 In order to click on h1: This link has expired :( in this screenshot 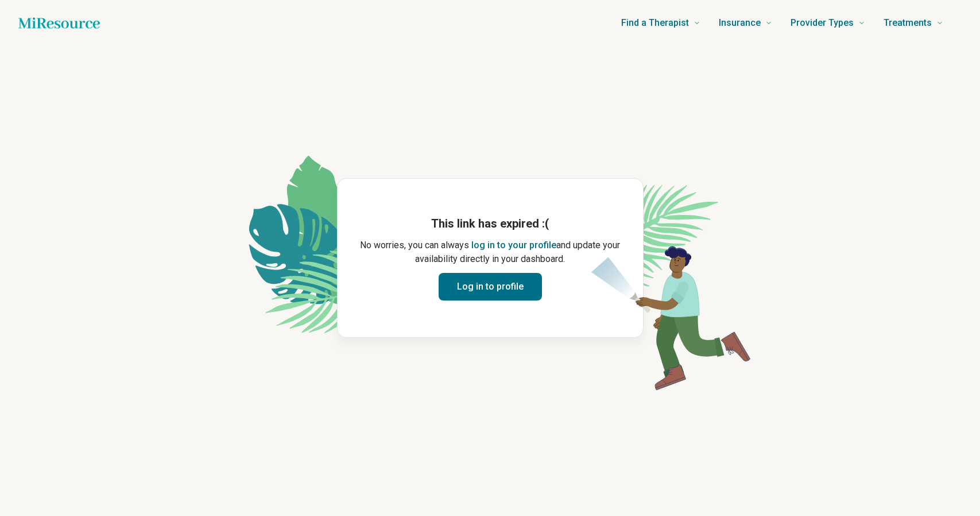, I will do `click(490, 224)`.